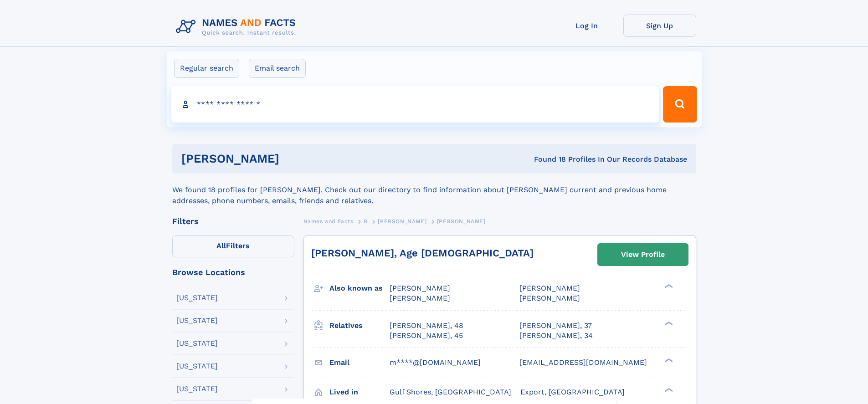 Image resolution: width=868 pixels, height=404 pixels. Describe the element at coordinates (221, 246) in the screenshot. I see `span: All` at that location.